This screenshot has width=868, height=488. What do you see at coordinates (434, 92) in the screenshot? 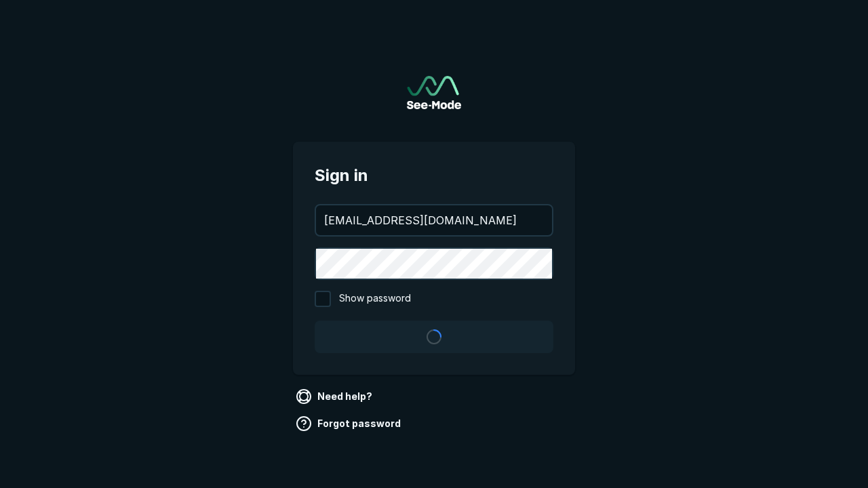
I see `a: Go to sign in` at bounding box center [434, 92].